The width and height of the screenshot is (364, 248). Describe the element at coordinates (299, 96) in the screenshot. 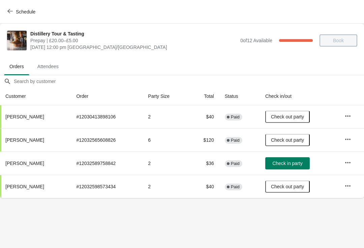

I see `th: Check in/out` at that location.